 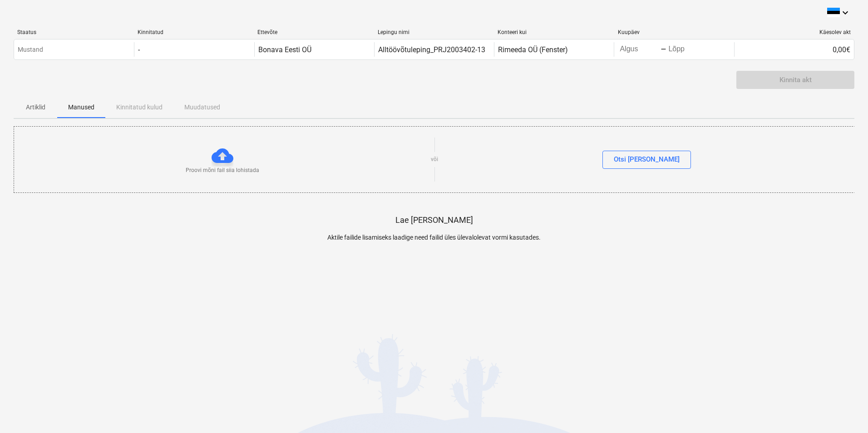 What do you see at coordinates (73, 32) in the screenshot?
I see `div: Staatus` at bounding box center [73, 32].